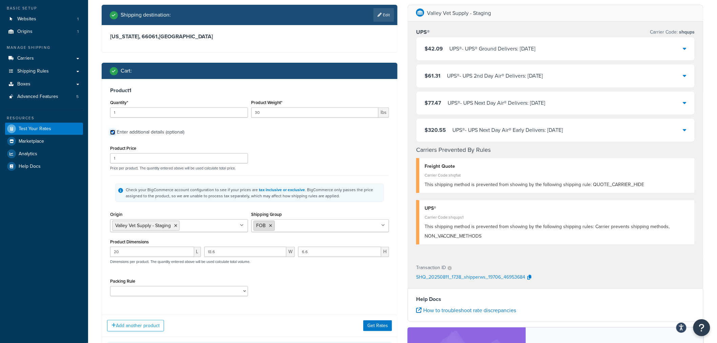 This screenshot has width=717, height=343. I want to click on label: Product Weight*, so click(267, 102).